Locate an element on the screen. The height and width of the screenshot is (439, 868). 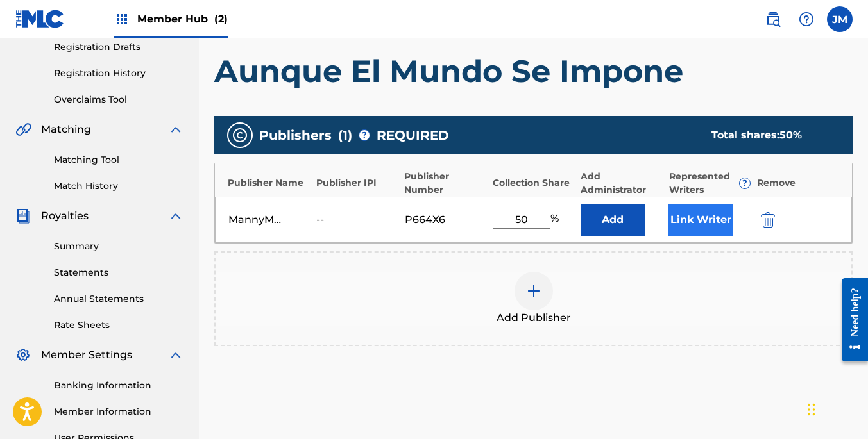
span: ( 1 ) is located at coordinates (345, 135).